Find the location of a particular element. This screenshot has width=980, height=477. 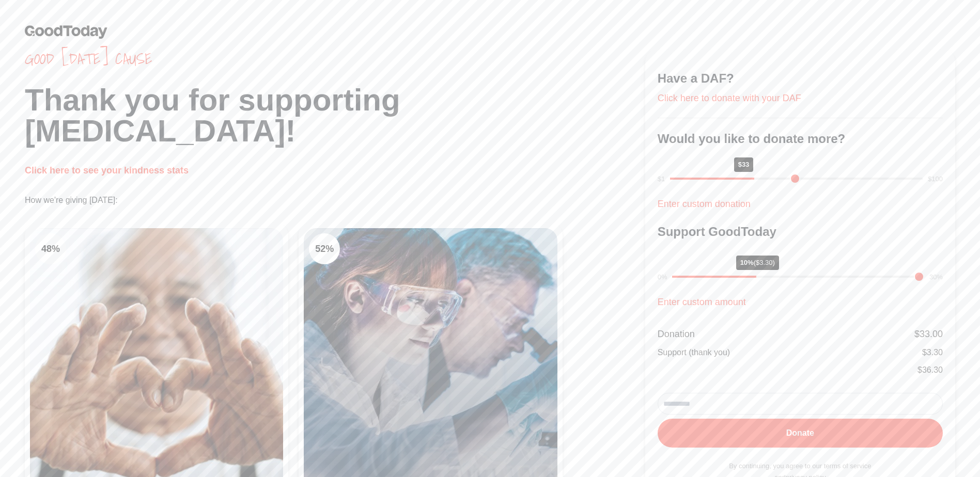

div: Donation is located at coordinates (677, 334).